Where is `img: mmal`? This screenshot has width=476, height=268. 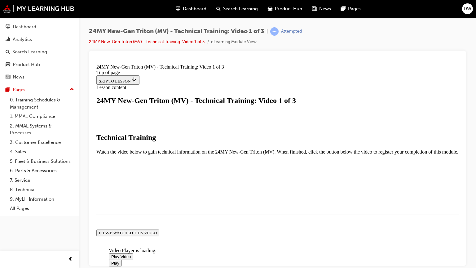 img: mmal is located at coordinates (39, 9).